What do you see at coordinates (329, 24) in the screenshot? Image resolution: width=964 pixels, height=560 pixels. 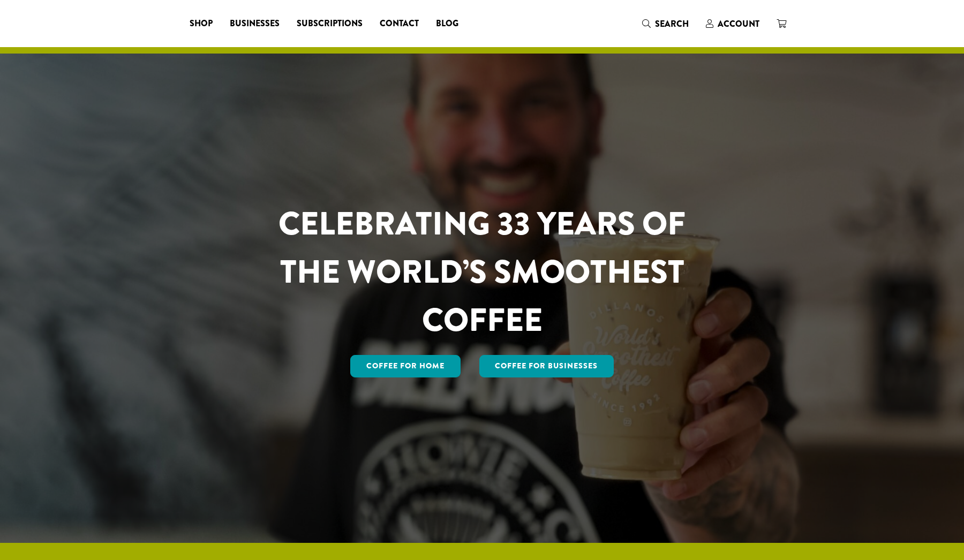 I see `span: Subscriptions` at bounding box center [329, 24].